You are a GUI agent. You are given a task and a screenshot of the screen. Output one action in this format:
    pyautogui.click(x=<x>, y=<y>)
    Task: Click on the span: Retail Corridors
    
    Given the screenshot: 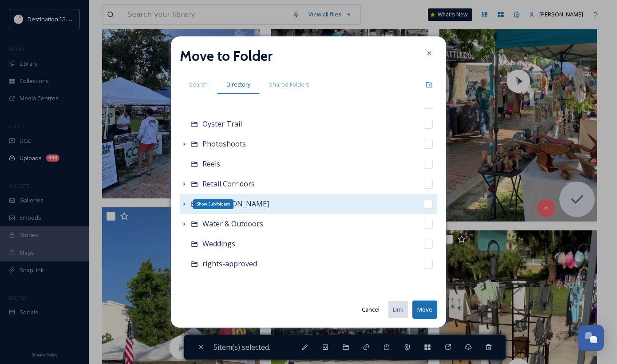 What is the action you would take?
    pyautogui.click(x=229, y=184)
    